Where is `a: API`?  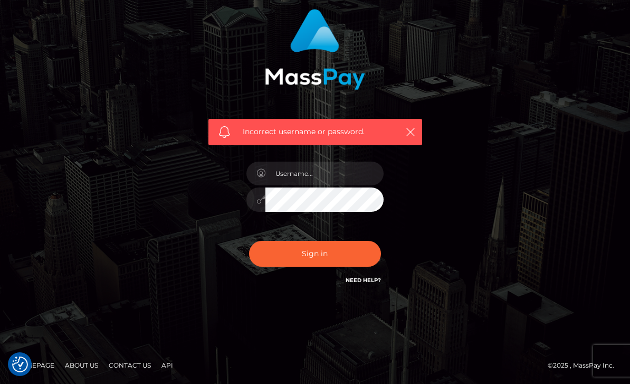
a: API is located at coordinates (167, 365).